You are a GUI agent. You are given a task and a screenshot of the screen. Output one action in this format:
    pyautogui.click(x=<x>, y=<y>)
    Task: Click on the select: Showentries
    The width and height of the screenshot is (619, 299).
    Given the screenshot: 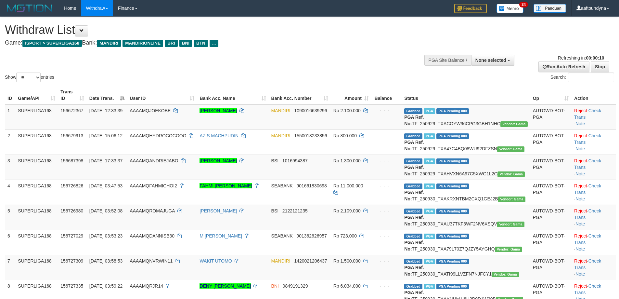 What is the action you would take?
    pyautogui.click(x=28, y=77)
    